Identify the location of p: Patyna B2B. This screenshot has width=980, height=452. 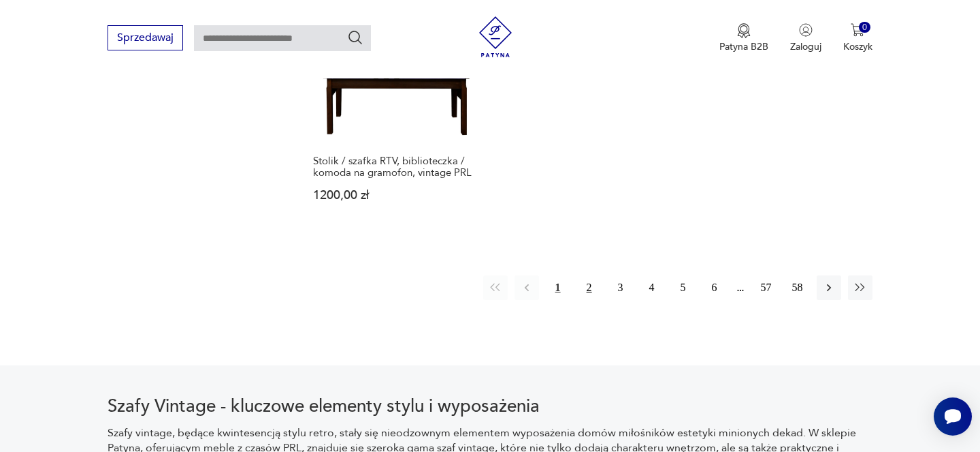
(744, 47).